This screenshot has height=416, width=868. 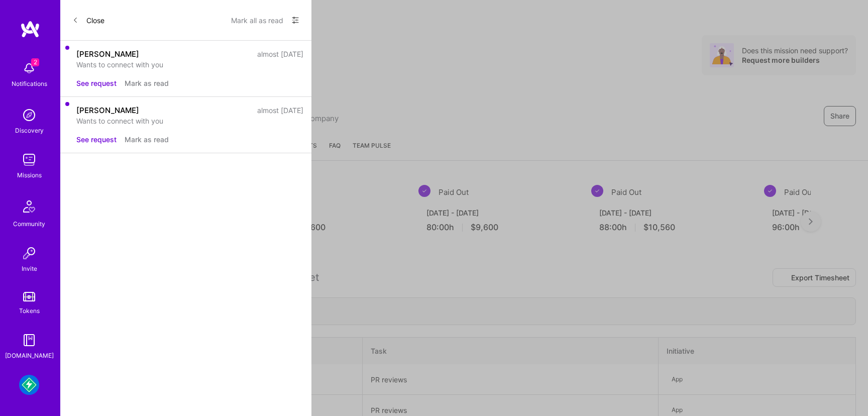 What do you see at coordinates (29, 68) in the screenshot?
I see `img: bell` at bounding box center [29, 68].